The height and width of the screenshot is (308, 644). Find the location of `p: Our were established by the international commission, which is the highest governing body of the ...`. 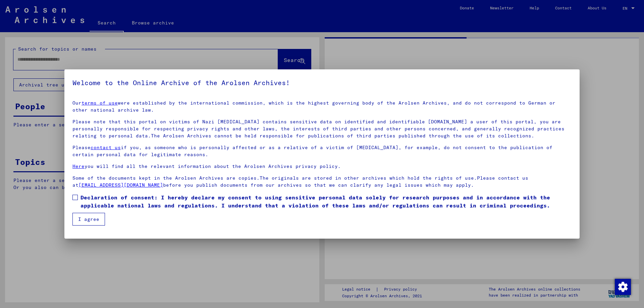

p: Our were established by the international commission, which is the highest governing body of the ... is located at coordinates (322, 107).